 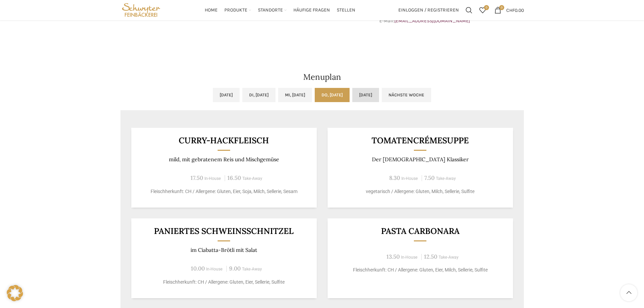 What do you see at coordinates (393, 257) in the screenshot?
I see `span: 13.50` at bounding box center [393, 257].